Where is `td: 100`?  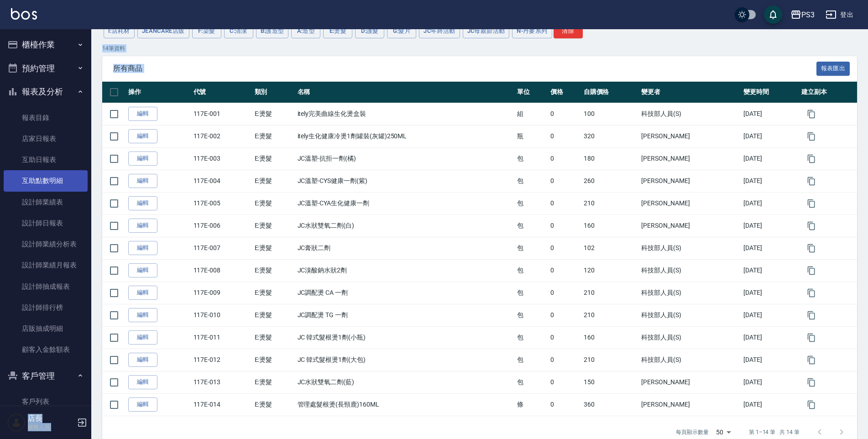
td: 100 is located at coordinates (611, 113).